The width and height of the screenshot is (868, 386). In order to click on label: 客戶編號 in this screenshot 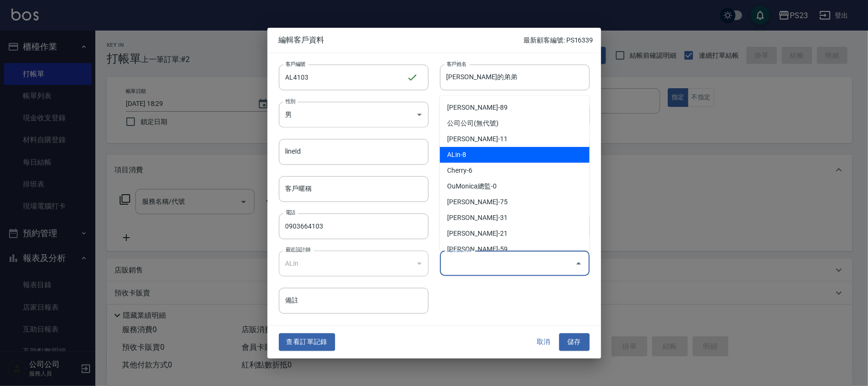, I will do `click(296, 64)`.